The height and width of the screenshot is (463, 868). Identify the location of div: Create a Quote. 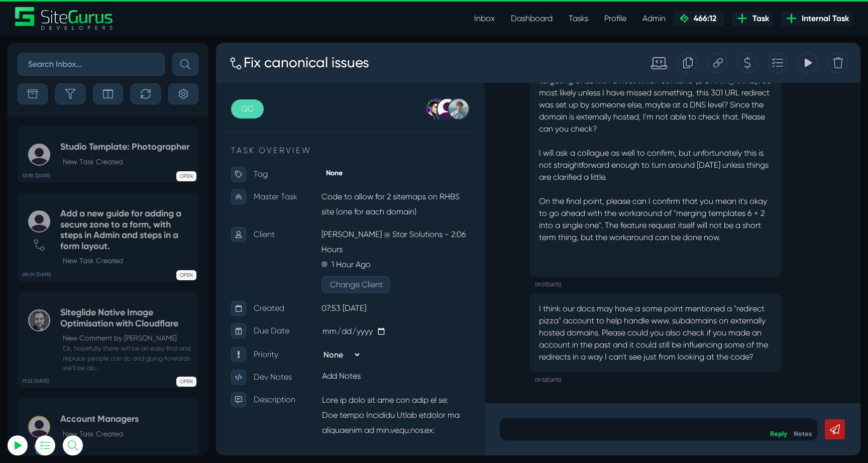
(532, 20).